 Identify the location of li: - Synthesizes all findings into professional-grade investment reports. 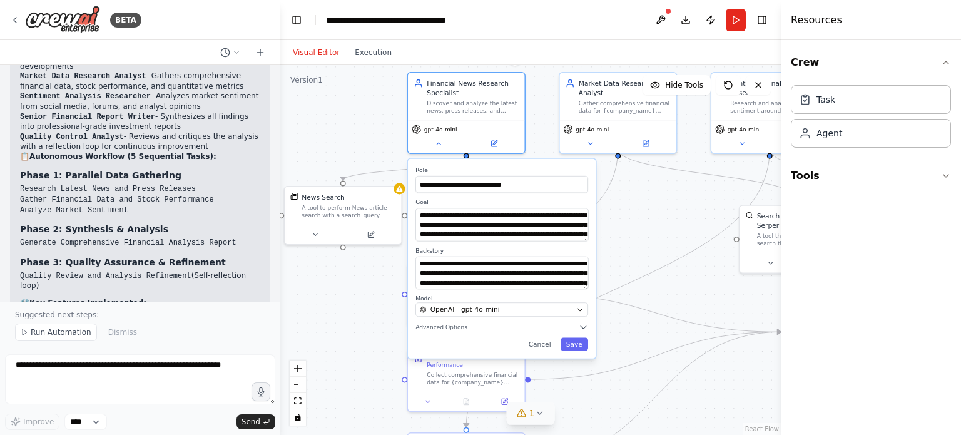
(140, 122).